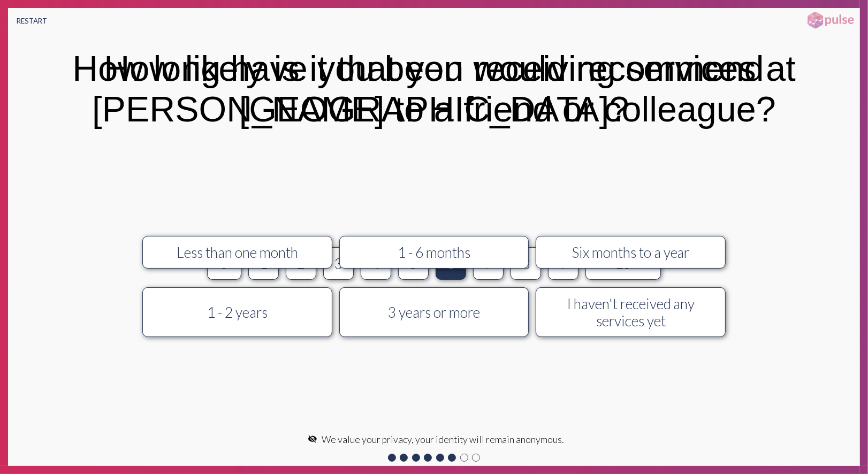  What do you see at coordinates (630, 312) in the screenshot?
I see `button: I haven't received any services yet` at bounding box center [630, 312].